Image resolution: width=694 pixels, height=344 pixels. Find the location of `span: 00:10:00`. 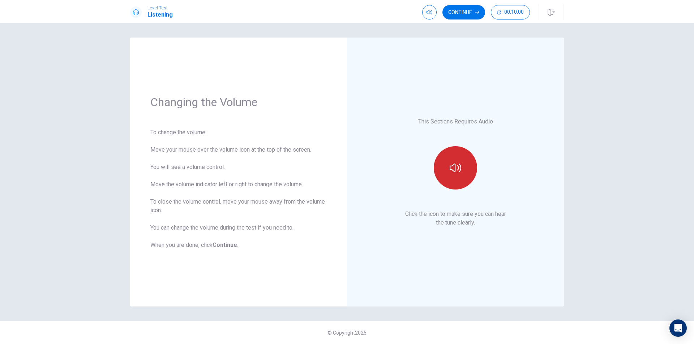

span: 00:10:00 is located at coordinates (514, 12).